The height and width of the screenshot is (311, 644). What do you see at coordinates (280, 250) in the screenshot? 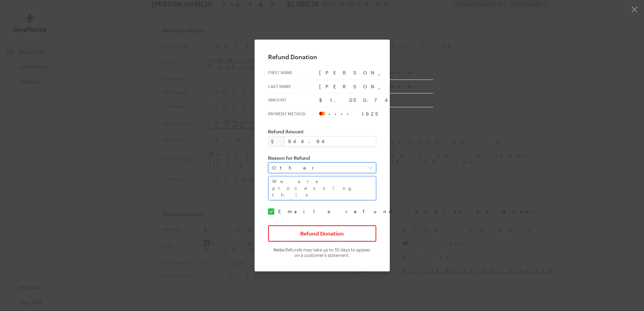
I see `em: Note:` at bounding box center [280, 250].